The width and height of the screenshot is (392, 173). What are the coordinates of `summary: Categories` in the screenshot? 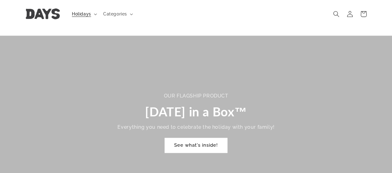 It's located at (118, 14).